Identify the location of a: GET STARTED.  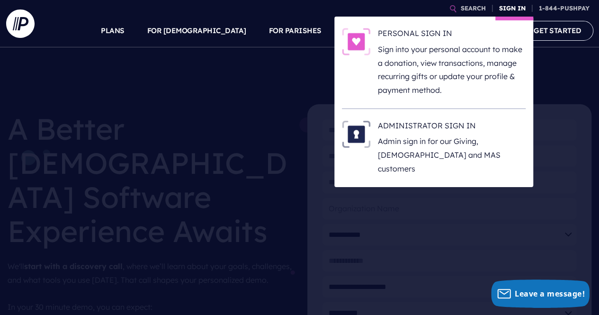
(557, 30).